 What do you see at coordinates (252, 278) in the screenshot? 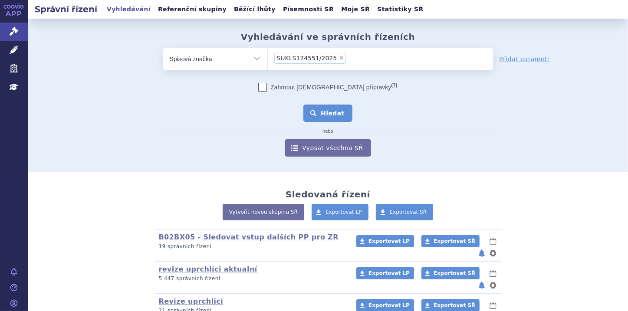
I see `p: 5 447 správních řízení` at bounding box center [252, 278].